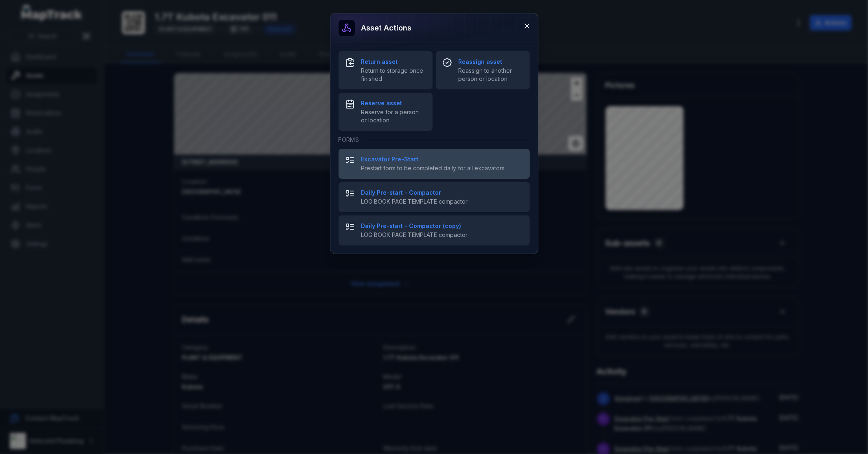  What do you see at coordinates (434, 164) in the screenshot?
I see `button: Excavator Pre-StartPrestart form to be completed daily for all excavators.` at bounding box center [434, 164].